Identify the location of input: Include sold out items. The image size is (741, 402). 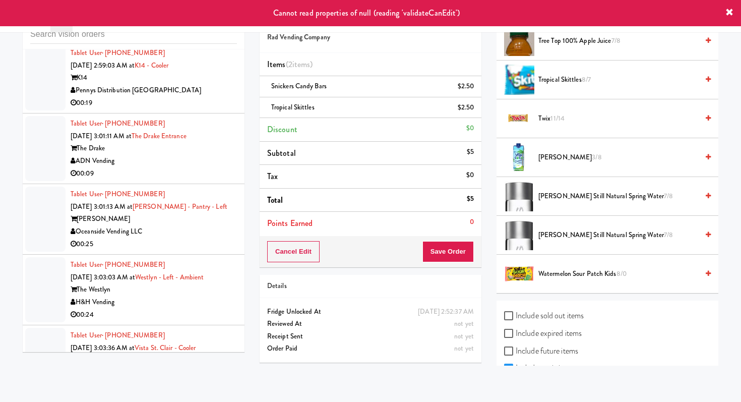
(510, 316).